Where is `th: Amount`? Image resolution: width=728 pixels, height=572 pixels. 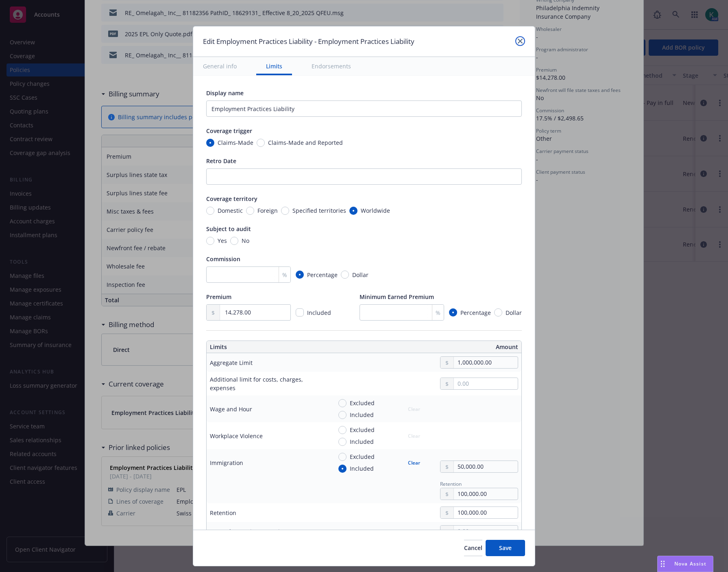
th: Amount is located at coordinates (444, 347).